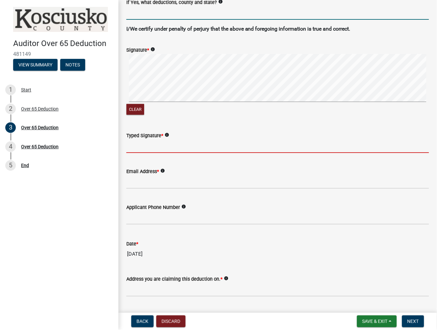  Describe the element at coordinates (132, 244) in the screenshot. I see `label: Date` at that location.